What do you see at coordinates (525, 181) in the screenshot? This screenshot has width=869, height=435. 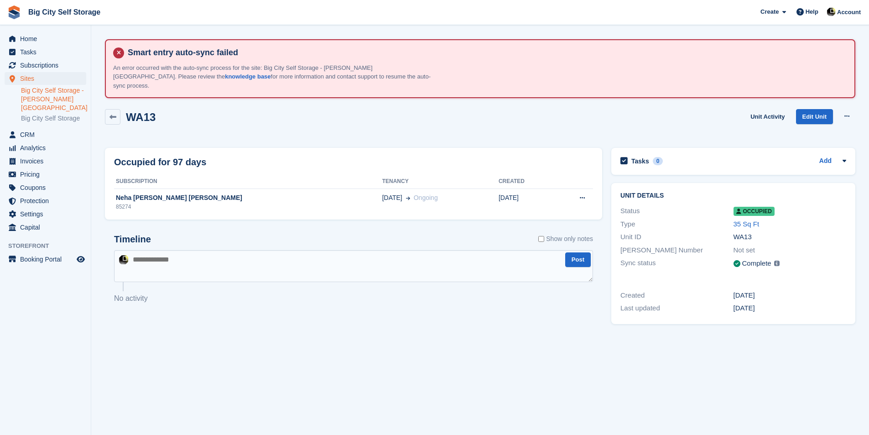 I see `th: Created` at bounding box center [525, 181].